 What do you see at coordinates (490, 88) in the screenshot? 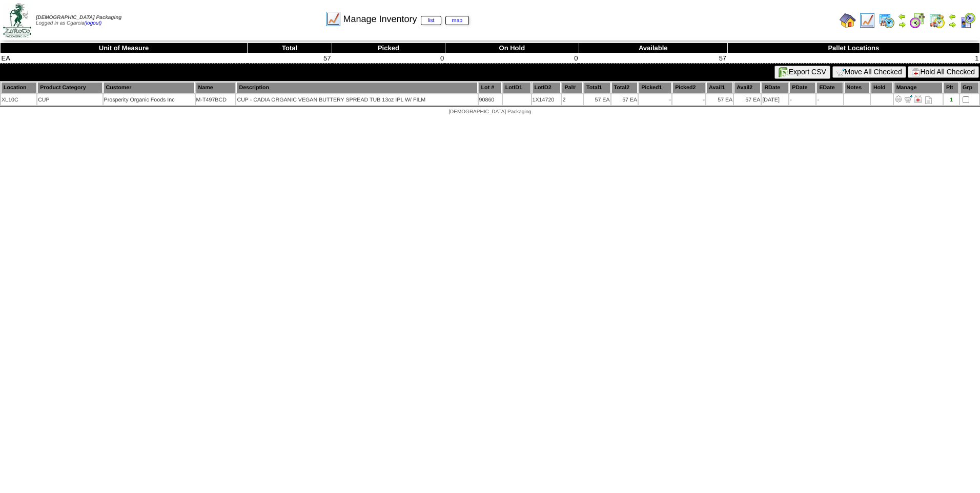
I see `th: Lot #` at bounding box center [490, 88].